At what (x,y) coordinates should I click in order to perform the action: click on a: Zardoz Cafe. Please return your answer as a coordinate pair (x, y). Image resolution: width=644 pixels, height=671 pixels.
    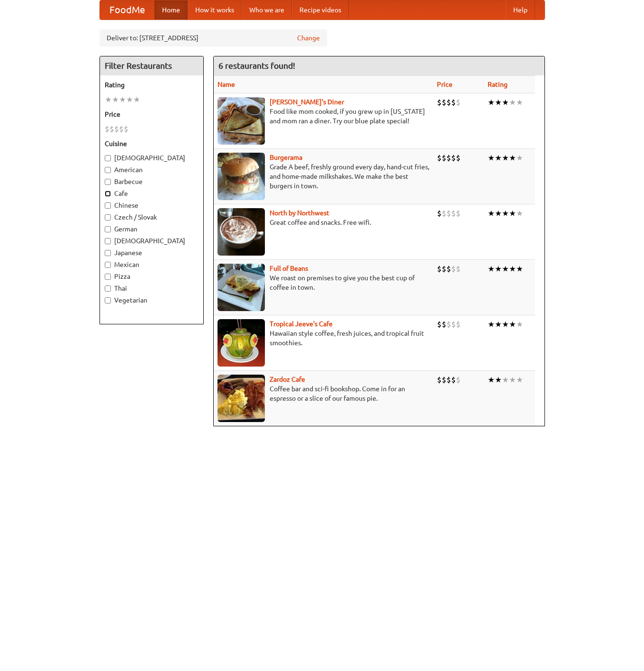
    Looking at the image, I should click on (287, 379).